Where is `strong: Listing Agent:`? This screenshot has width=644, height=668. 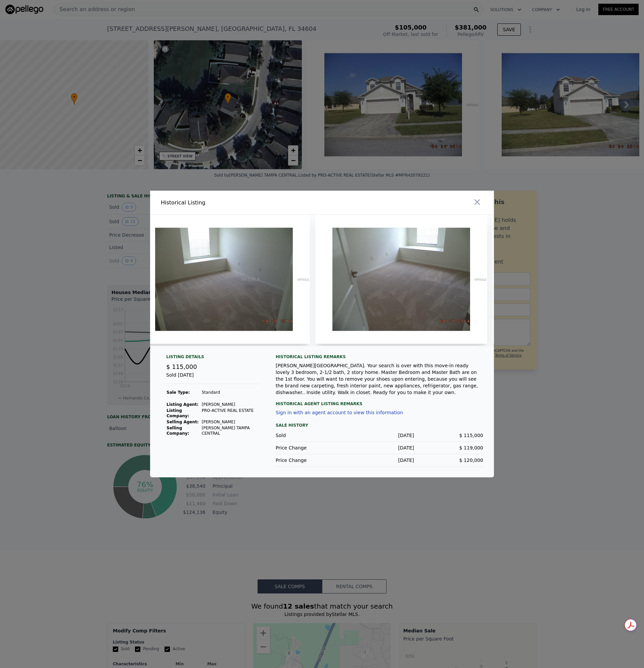
strong: Listing Agent: is located at coordinates (182, 405).